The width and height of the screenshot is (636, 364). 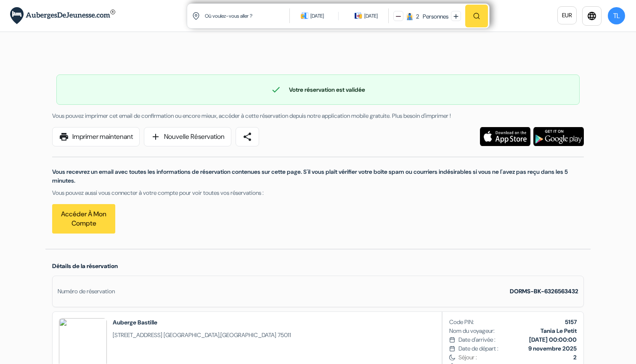 What do you see at coordinates (318, 193) in the screenshot?
I see `p: Vous pouvez aussi vous connecter à votre compte pour voir toutes vos réservations :` at bounding box center [318, 193].